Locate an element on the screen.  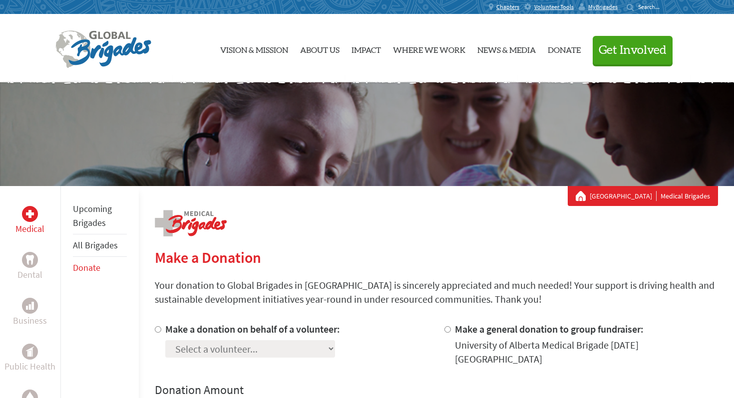
li: Upcoming Brigades is located at coordinates (100, 216).